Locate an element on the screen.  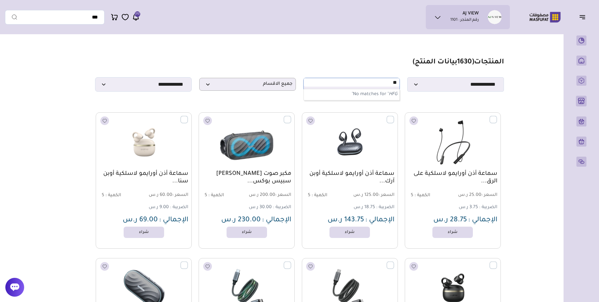
h1: AJ VIEW is located at coordinates (471, 14).